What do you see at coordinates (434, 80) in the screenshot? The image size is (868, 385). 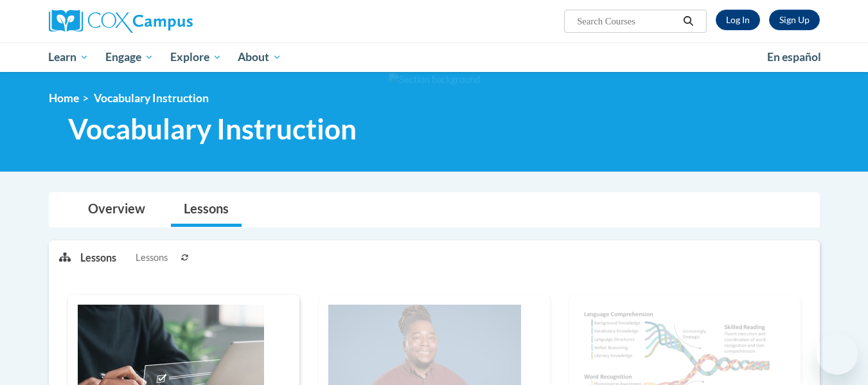 I see `img: Section background` at bounding box center [434, 80].